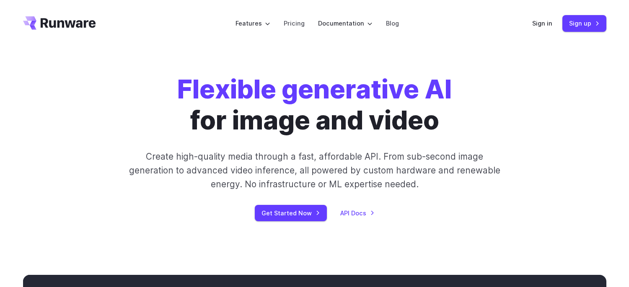 The image size is (629, 287). Describe the element at coordinates (314, 89) in the screenshot. I see `strong: Flexible generative AI` at that location.